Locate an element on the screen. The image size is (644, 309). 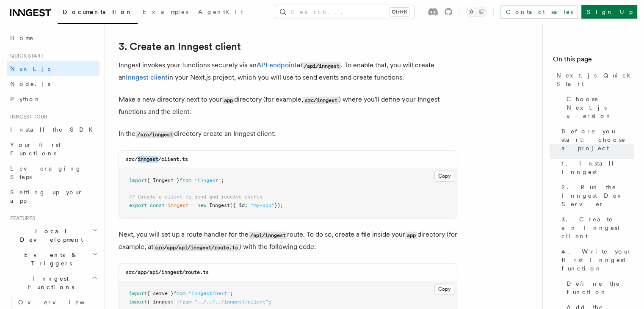
a: Python is located at coordinates (53, 99).